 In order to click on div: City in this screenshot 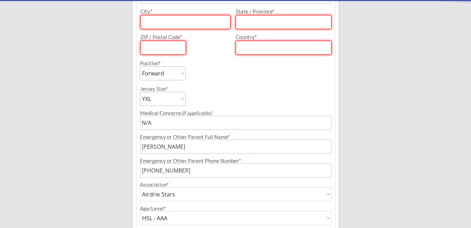, I will do `click(185, 11)`.